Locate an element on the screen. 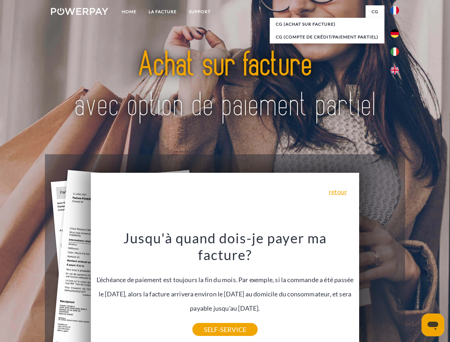 The image size is (450, 342). a: SELF-SERVICE is located at coordinates (225, 329).